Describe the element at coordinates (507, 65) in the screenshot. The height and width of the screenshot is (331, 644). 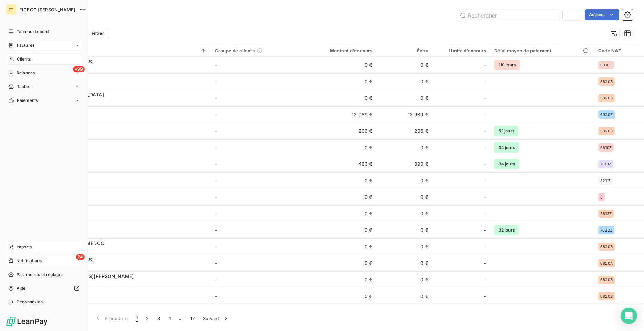
I see `span: 110 jours` at that location.